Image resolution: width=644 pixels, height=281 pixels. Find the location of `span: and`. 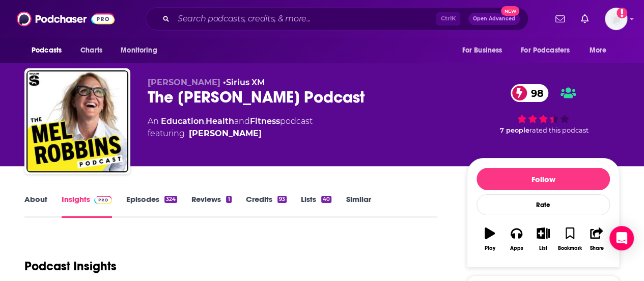

span: and is located at coordinates (242, 121).